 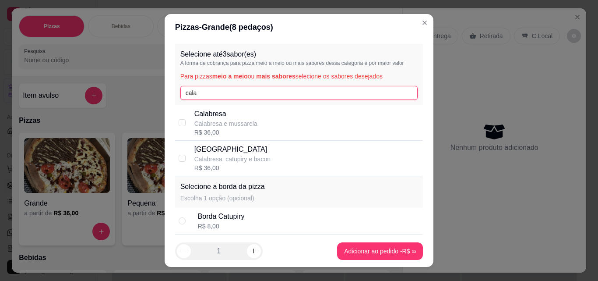 What do you see at coordinates (299, 93) in the screenshot?
I see `input: Pesquise pelo nome do sabor` at bounding box center [299, 93].